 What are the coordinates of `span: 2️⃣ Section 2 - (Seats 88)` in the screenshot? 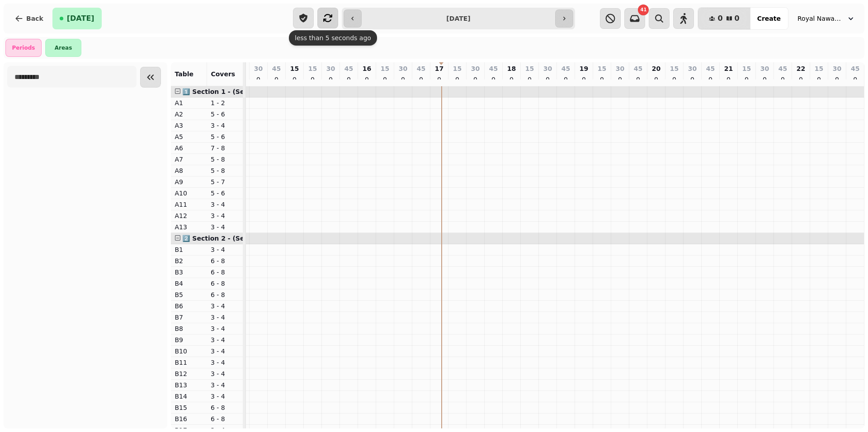 It's located at (225, 239).